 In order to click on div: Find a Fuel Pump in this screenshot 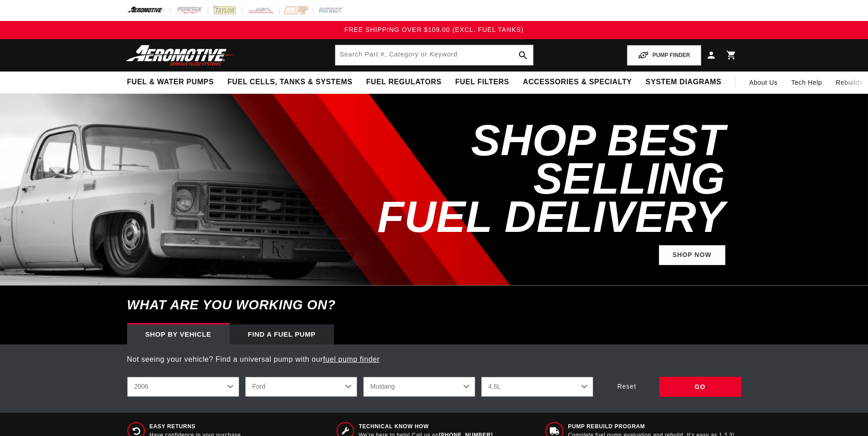, I will do `click(282, 335)`.